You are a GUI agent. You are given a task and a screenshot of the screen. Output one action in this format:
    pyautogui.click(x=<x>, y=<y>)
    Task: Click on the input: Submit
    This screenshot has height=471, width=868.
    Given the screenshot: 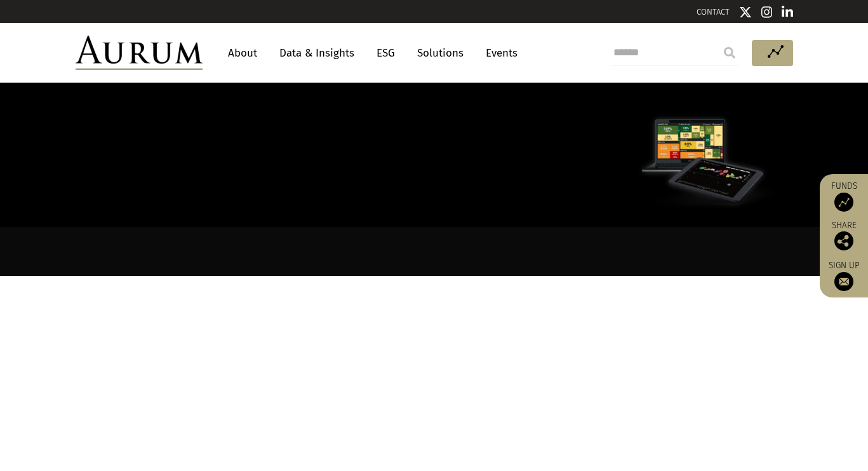 What is the action you would take?
    pyautogui.click(x=730, y=53)
    